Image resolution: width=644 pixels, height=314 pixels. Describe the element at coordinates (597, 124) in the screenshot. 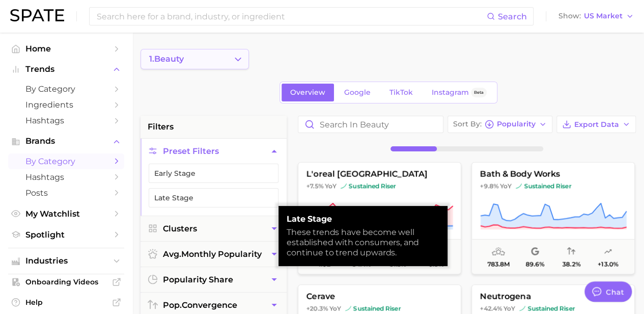

I see `span: Export Data` at that location.